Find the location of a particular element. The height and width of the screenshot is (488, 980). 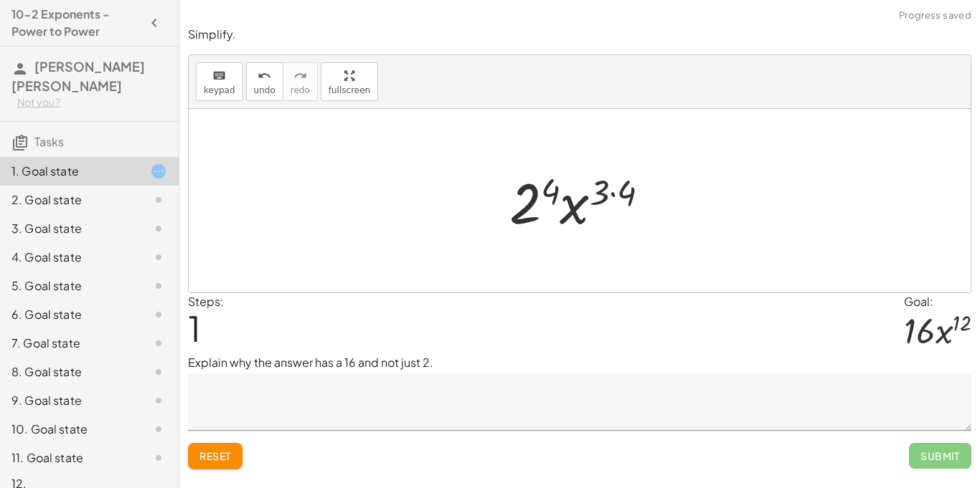

div: 5. Goal state is located at coordinates (69, 286).